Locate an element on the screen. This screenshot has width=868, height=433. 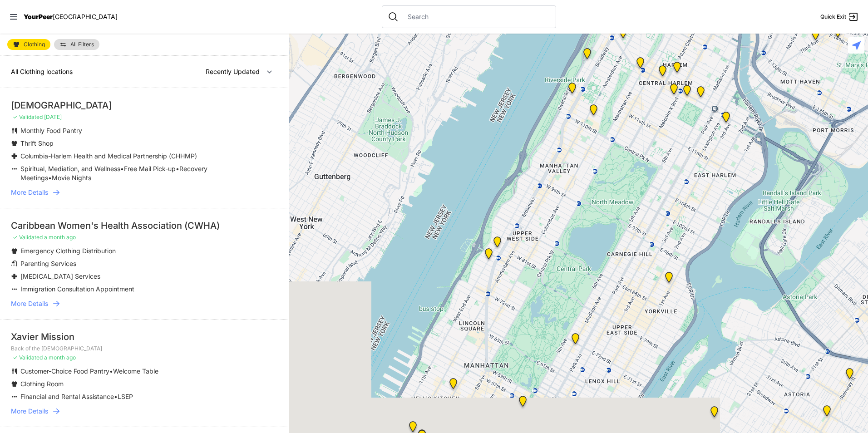
input: Search is located at coordinates (477, 17).